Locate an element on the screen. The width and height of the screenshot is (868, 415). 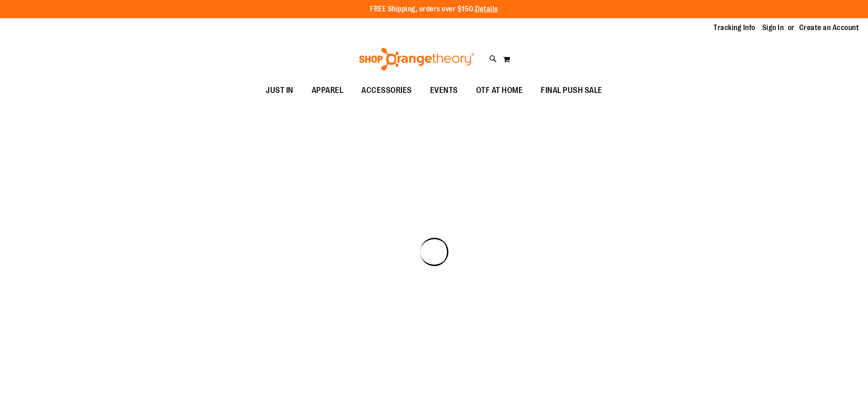
a: ACCESSORIES is located at coordinates (386, 91).